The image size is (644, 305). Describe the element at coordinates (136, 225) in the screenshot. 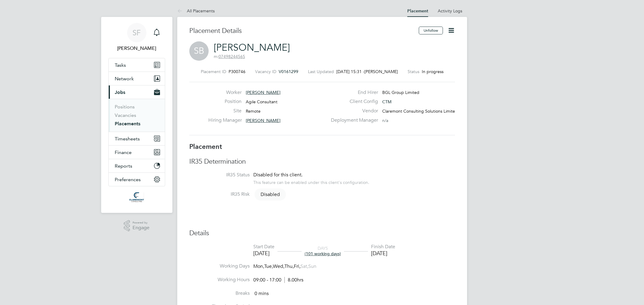

I see `a: Powered byEngage` at that location.